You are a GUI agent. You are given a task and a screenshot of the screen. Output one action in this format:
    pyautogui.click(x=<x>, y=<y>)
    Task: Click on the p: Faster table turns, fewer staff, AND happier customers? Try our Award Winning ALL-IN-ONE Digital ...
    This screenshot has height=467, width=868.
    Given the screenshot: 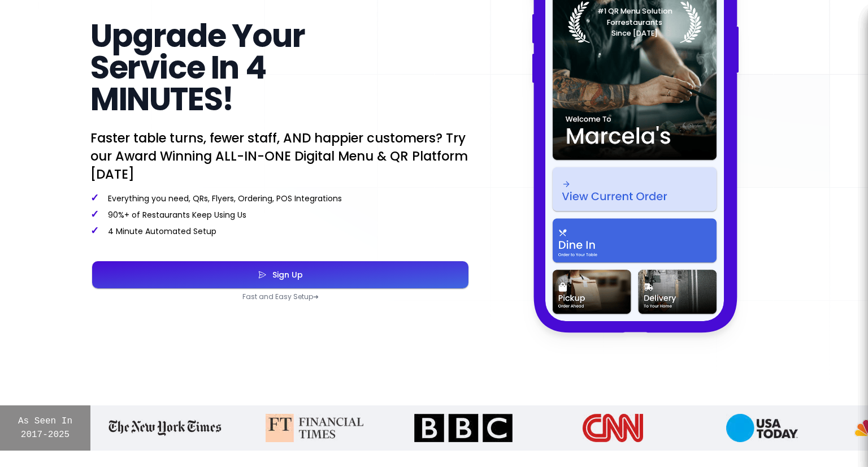 What is the action you would take?
    pyautogui.click(x=281, y=156)
    